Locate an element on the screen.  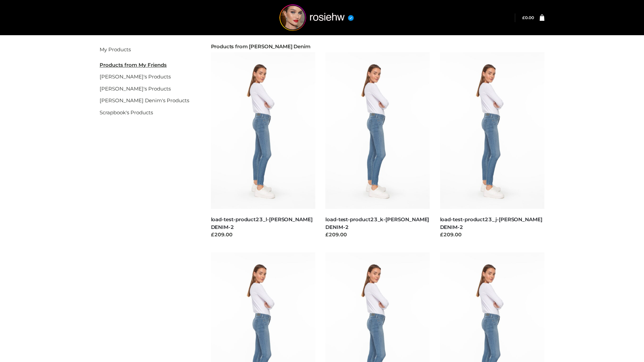
a: My Products is located at coordinates (115, 49).